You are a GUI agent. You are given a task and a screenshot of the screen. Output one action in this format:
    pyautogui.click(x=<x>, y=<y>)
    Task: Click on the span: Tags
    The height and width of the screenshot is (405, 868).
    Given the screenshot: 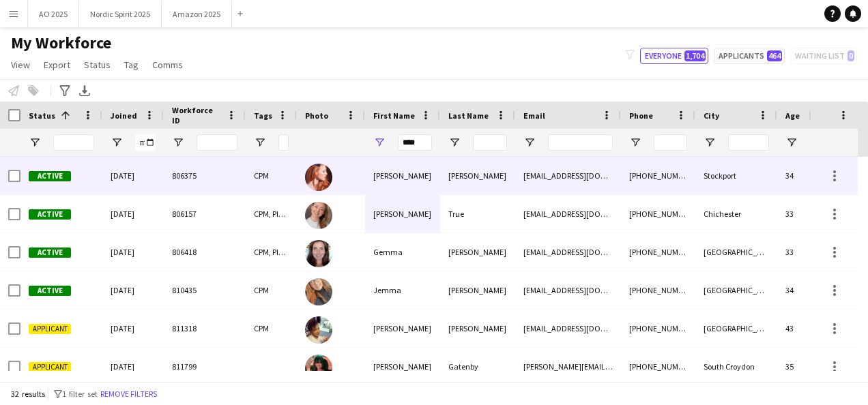 What is the action you would take?
    pyautogui.click(x=263, y=115)
    